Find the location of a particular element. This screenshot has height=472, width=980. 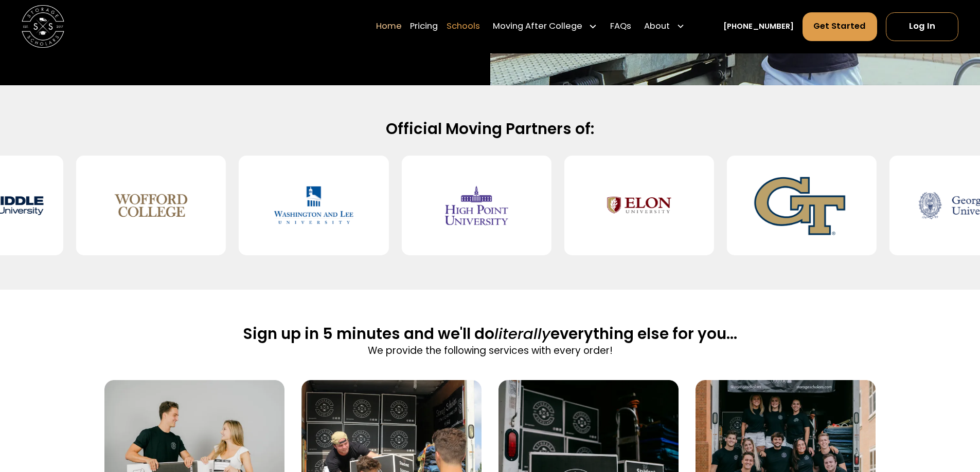

a: Schools is located at coordinates (463, 27).